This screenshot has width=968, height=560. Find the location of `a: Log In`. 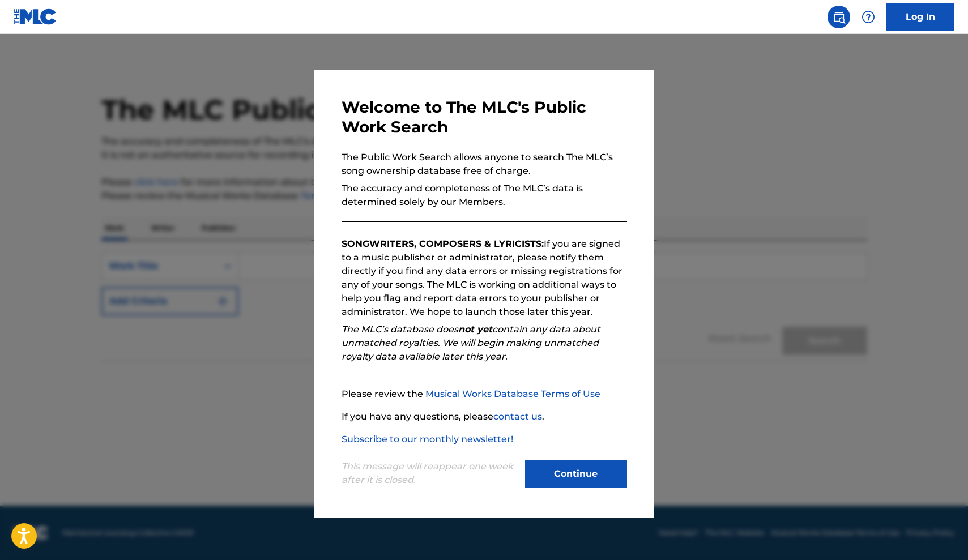

a: Log In is located at coordinates (921, 17).